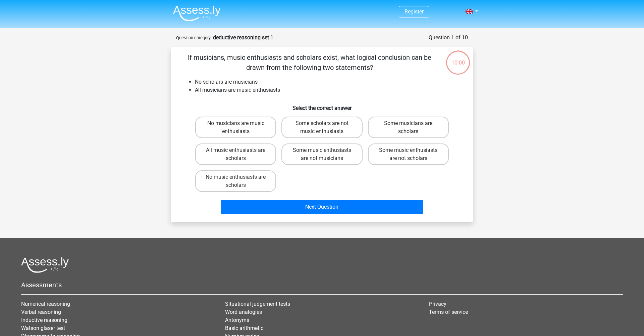 This screenshot has width=644, height=336. What do you see at coordinates (257, 304) in the screenshot?
I see `a: Situational judgement tests` at bounding box center [257, 304].